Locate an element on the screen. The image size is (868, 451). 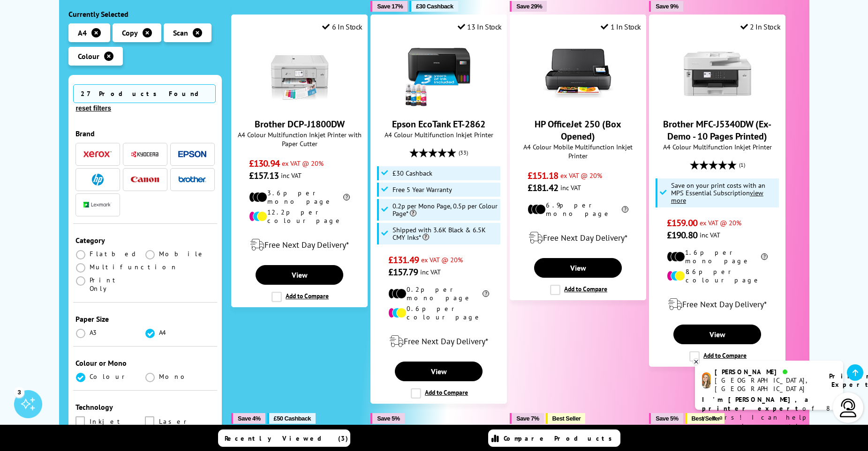
img: HP OfficeJet 250 (Box Opened) is located at coordinates (578, 73).